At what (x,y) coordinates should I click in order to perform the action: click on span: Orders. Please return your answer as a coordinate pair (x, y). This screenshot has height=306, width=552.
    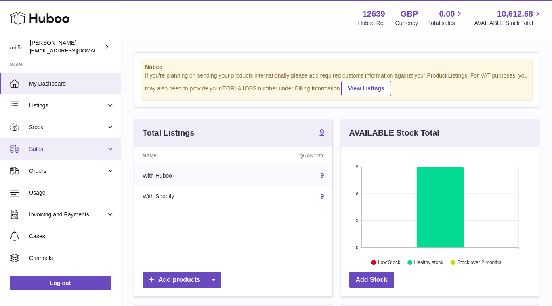
    Looking at the image, I should click on (67, 171).